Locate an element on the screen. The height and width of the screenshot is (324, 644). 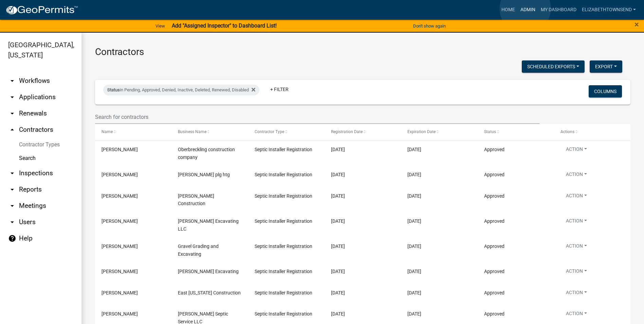
strong: Add "Assigned Inspector" to Dashboard List! is located at coordinates (224, 25).